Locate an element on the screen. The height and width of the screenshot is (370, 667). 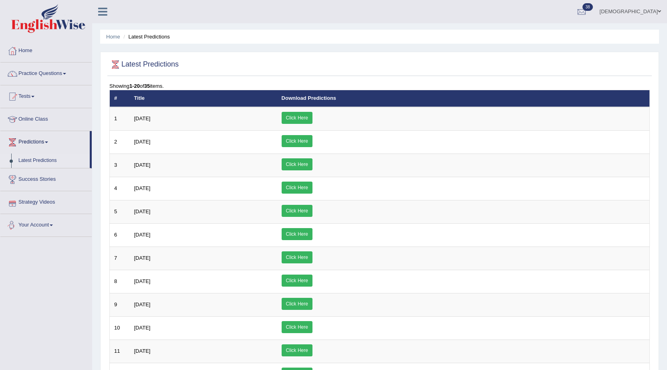
a: Strategy Videos is located at coordinates (46, 201).